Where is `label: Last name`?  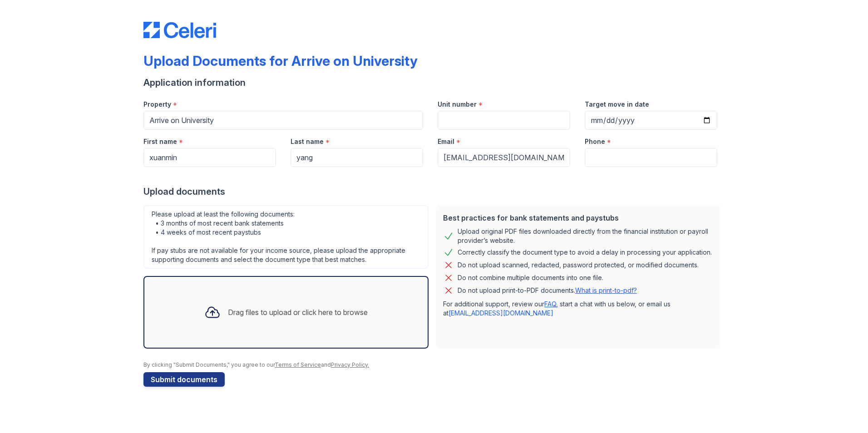
label: Last name is located at coordinates (307, 142).